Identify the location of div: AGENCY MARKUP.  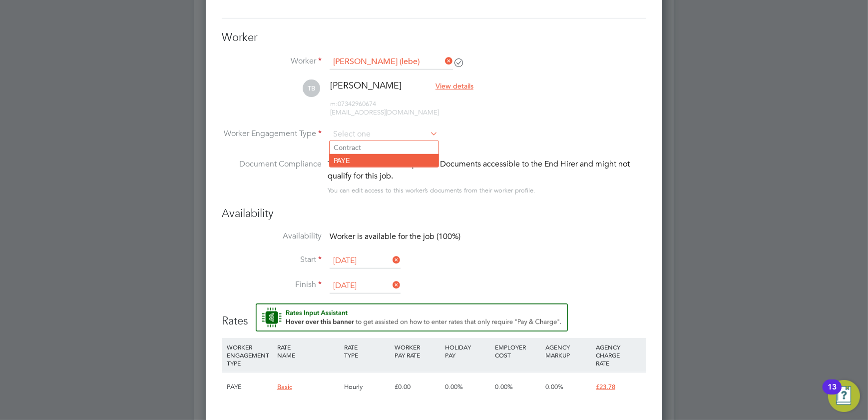
(568, 351).